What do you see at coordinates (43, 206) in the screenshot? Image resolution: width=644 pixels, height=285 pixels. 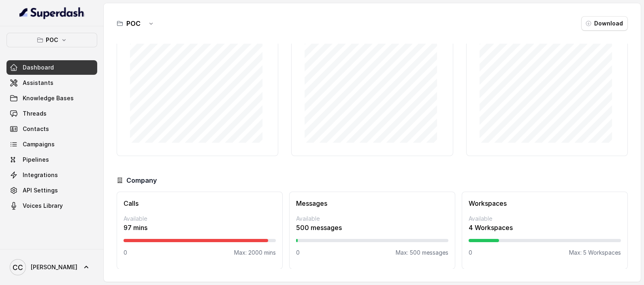 I see `span: Voices Library` at bounding box center [43, 206].